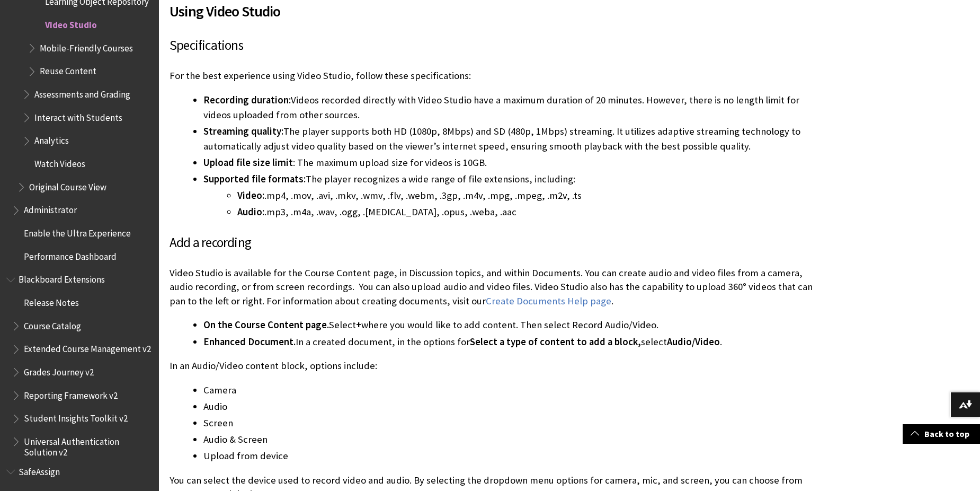 This screenshot has height=491, width=980. What do you see at coordinates (491, 366) in the screenshot?
I see `p: In an Audio/Video content block, options include:` at bounding box center [491, 366].